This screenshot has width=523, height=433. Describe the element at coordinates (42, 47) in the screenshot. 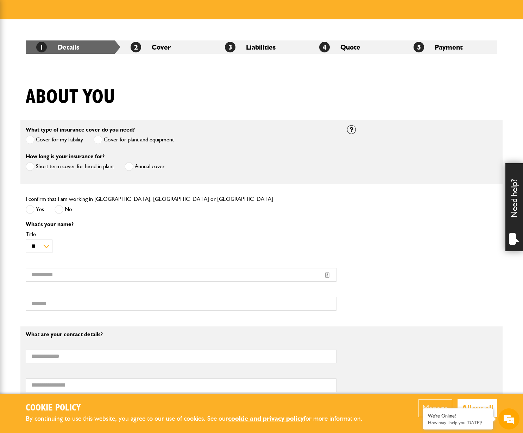

I see `span: 1` at that location.